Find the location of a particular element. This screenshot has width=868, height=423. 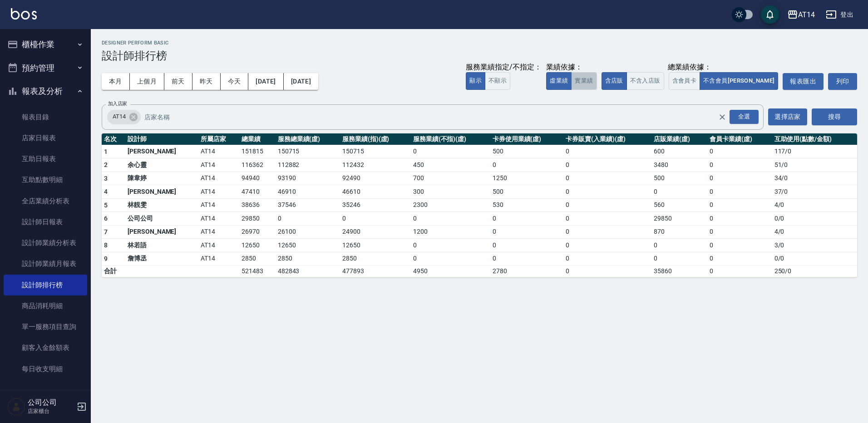

a: 報表目錄 is located at coordinates (45, 117).